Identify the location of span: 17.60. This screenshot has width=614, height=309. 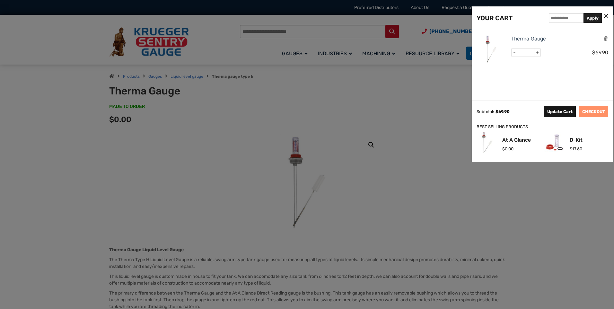
(576, 149).